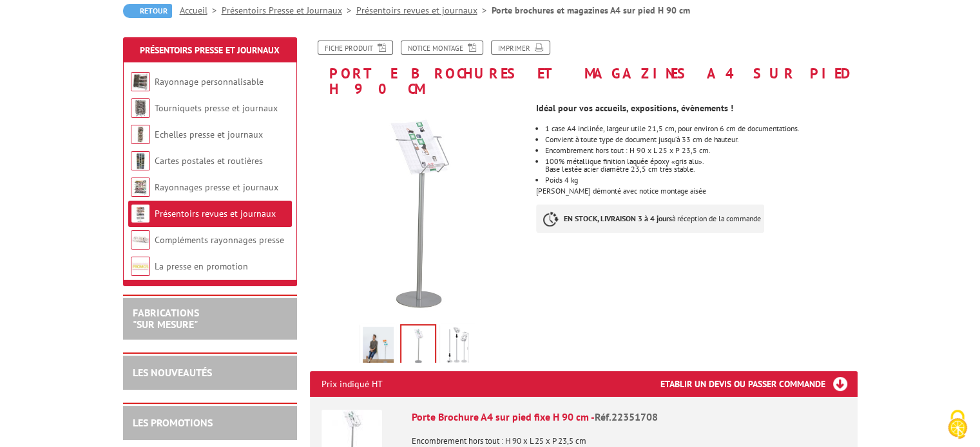 The width and height of the screenshot is (980, 447). What do you see at coordinates (759, 385) in the screenshot?
I see `h3: Etablir un devis ou passer commande` at bounding box center [759, 385].